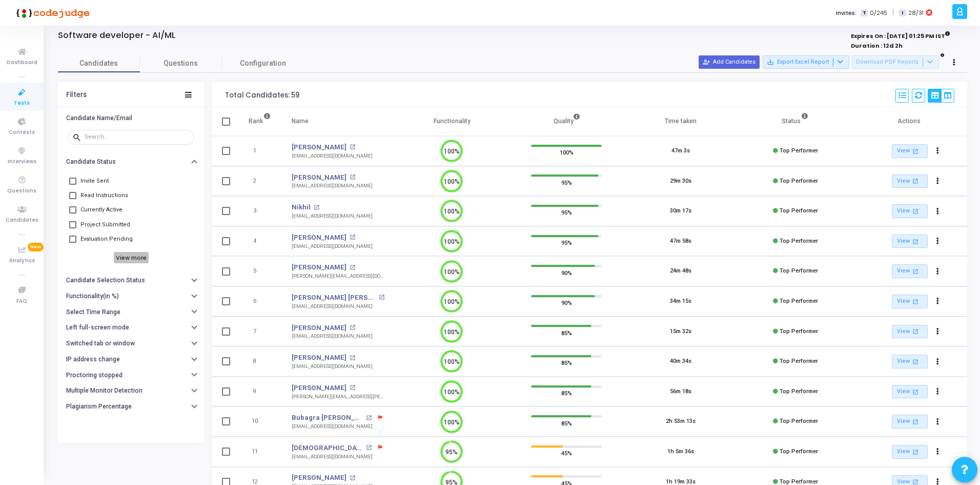 The image size is (980, 485). What do you see at coordinates (22, 161) in the screenshot?
I see `span: Interviews` at bounding box center [22, 161].